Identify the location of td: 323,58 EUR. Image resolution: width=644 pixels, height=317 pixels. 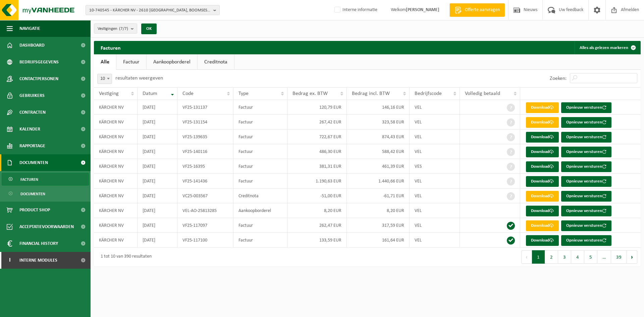
(378, 122).